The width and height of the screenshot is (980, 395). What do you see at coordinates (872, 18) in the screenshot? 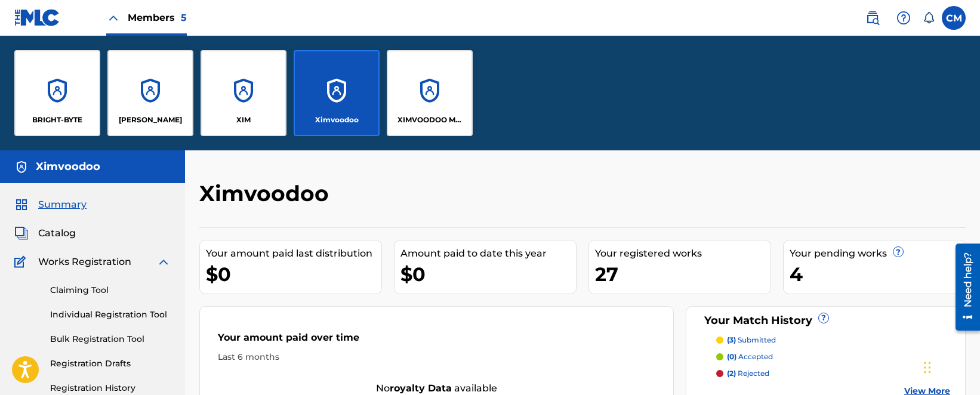
I see `a: Public Search` at bounding box center [872, 18].